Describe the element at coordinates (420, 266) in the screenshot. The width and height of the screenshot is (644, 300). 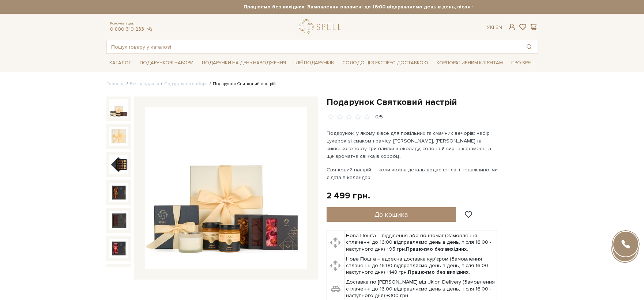
I see `td: Нова Пошта – адресна доставка кур'єром (Замовлення сплаченні до 16:00 відправляємо день в день, п...` at that location.